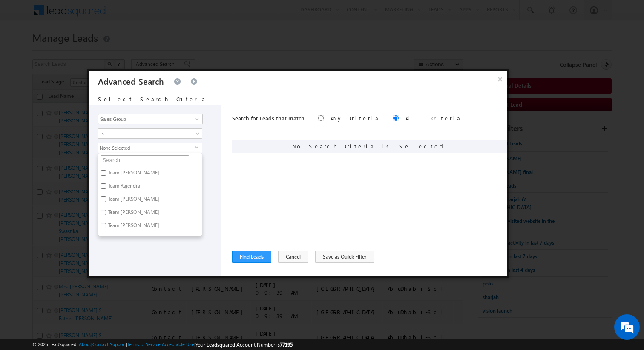 Image resolution: width=644 pixels, height=350 pixels. What do you see at coordinates (369, 147) in the screenshot?
I see `div: No Search Criteria is Selected` at bounding box center [369, 147].